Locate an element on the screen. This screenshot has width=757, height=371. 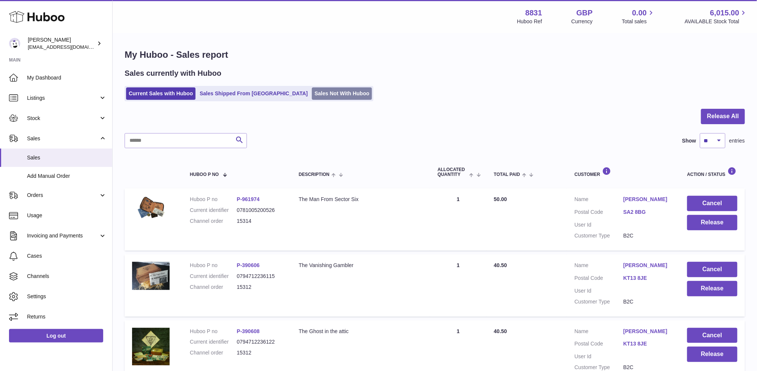
a: P-390606 is located at coordinates (248, 265).